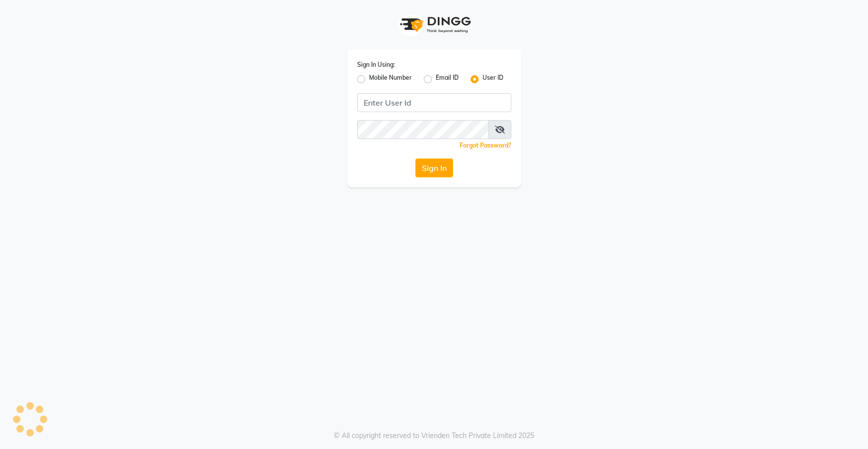 This screenshot has height=449, width=868. I want to click on label: Mobile Number, so click(390, 79).